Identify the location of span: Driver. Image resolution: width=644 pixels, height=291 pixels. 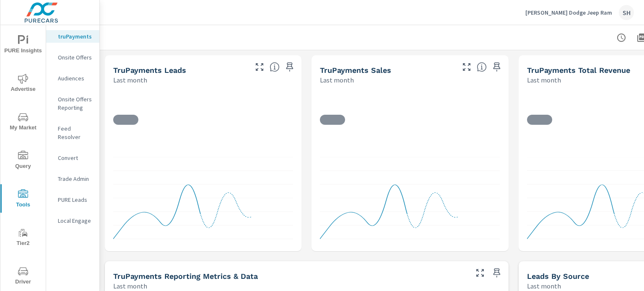
(23, 277).